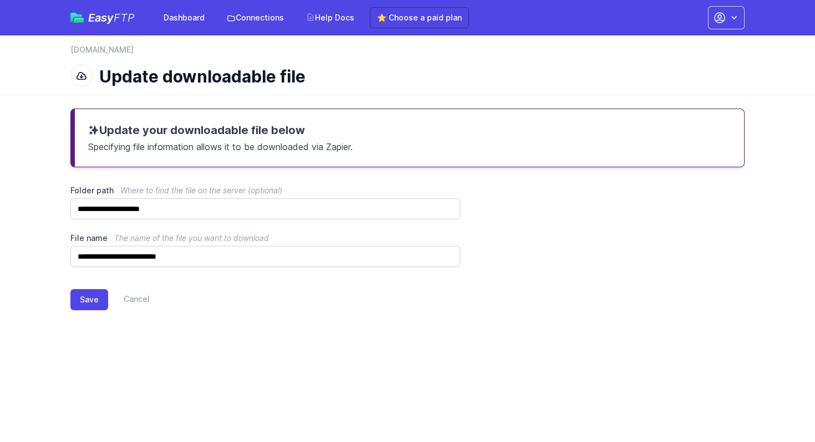 This screenshot has height=442, width=815. Describe the element at coordinates (124, 18) in the screenshot. I see `span: FTP` at that location.